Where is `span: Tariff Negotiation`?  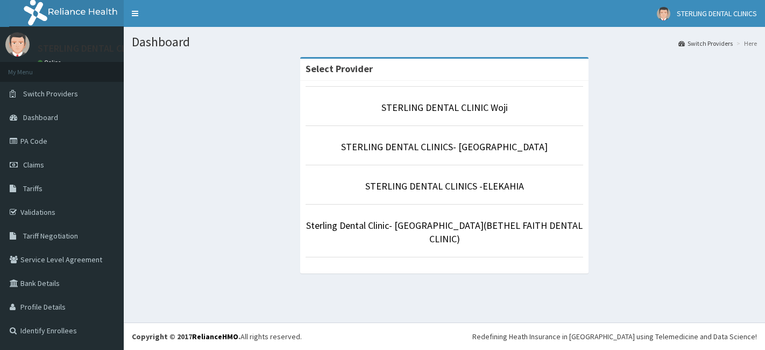
span: Tariff Negotiation is located at coordinates (51, 236).